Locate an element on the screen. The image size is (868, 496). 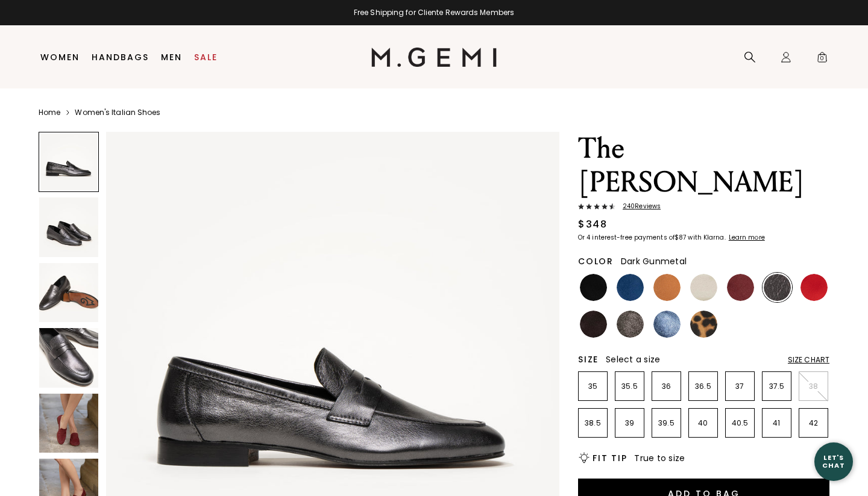
span: Select a size is located at coordinates (632, 360).